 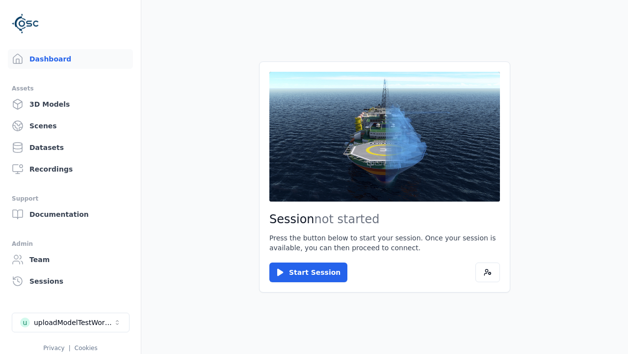 I want to click on a: Team, so click(x=70, y=259).